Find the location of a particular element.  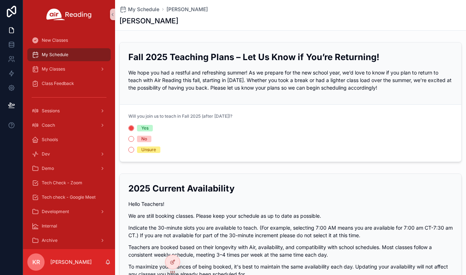

span: My Classes is located at coordinates (53, 69).